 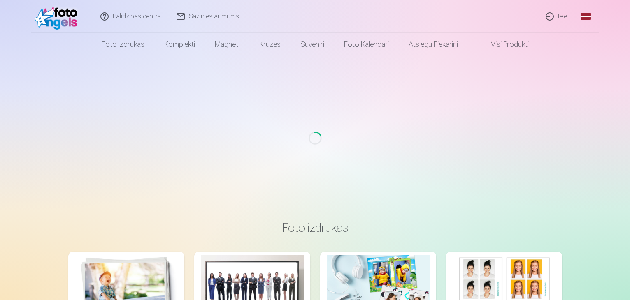 What do you see at coordinates (433, 44) in the screenshot?
I see `a: Atslēgu piekariņi` at bounding box center [433, 44].